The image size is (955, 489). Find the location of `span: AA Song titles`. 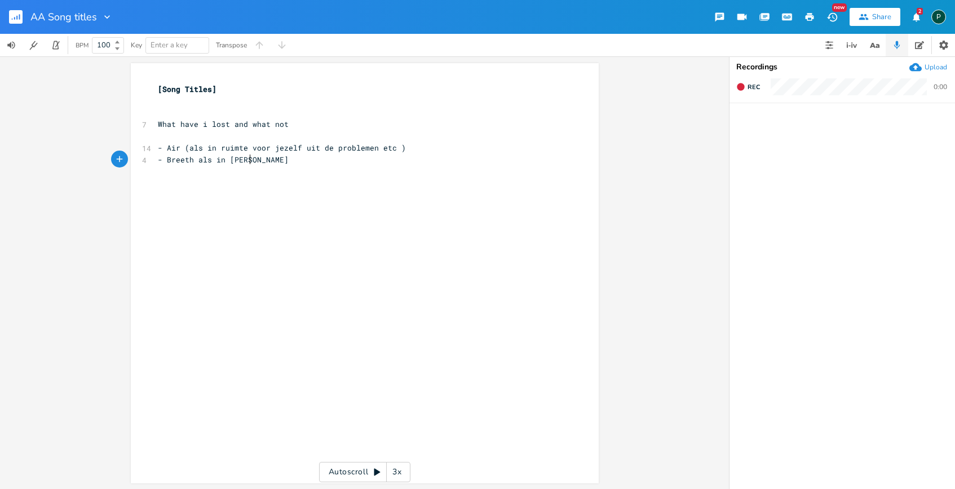

span: AA Song titles is located at coordinates (64, 17).